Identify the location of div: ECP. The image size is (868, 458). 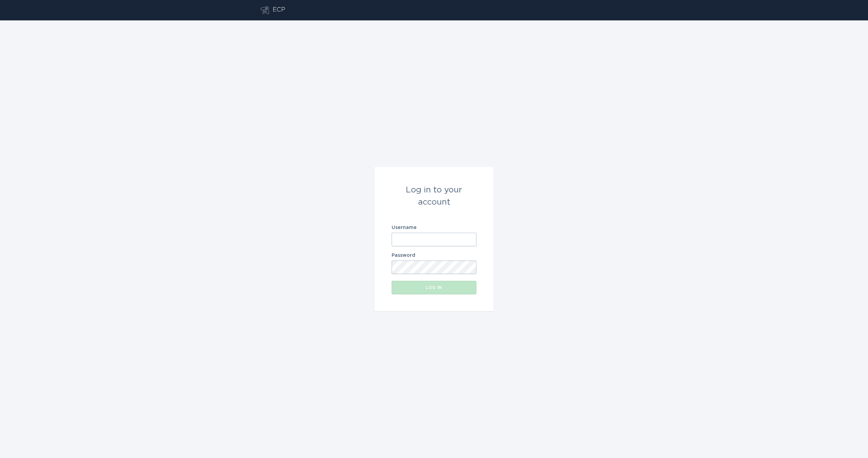
(278, 10).